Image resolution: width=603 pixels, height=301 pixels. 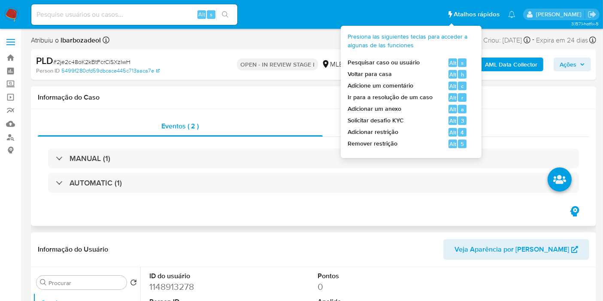 What do you see at coordinates (313, 183) in the screenshot?
I see `div: AUTOMATIC (1)` at bounding box center [313, 183].